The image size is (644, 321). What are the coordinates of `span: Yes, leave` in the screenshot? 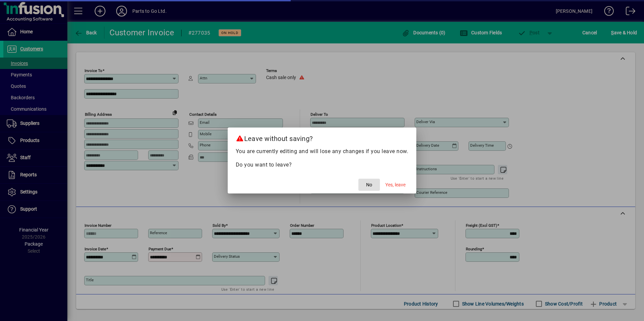 It's located at (396, 185).